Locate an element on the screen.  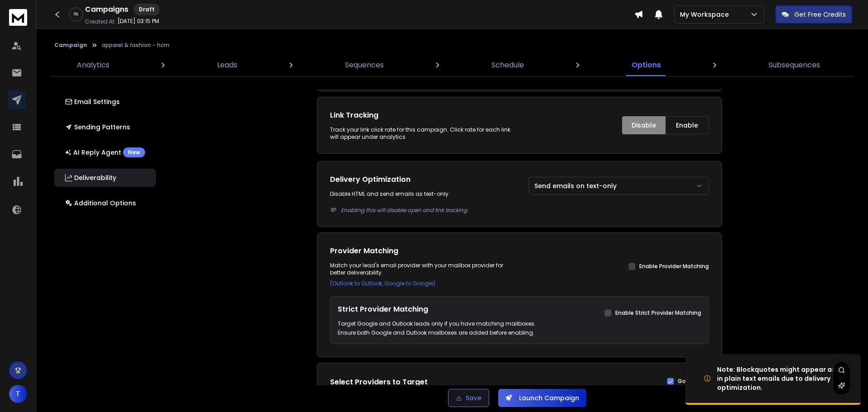
a: Subsequences is located at coordinates (794, 65).